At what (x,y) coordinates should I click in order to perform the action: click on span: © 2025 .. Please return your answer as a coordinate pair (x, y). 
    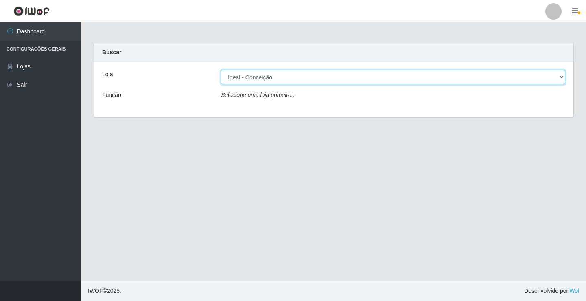
    Looking at the image, I should click on (105, 291).